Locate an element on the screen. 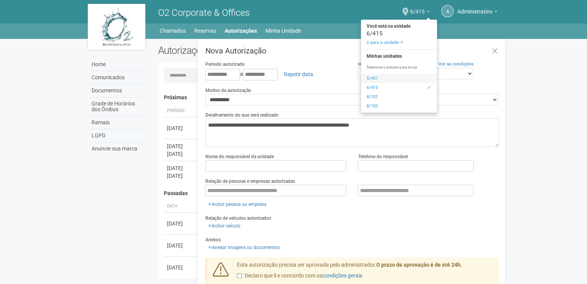 This screenshot has width=587, height=284. label: Relação de pessoas e empresas autorizadas is located at coordinates (250, 181).